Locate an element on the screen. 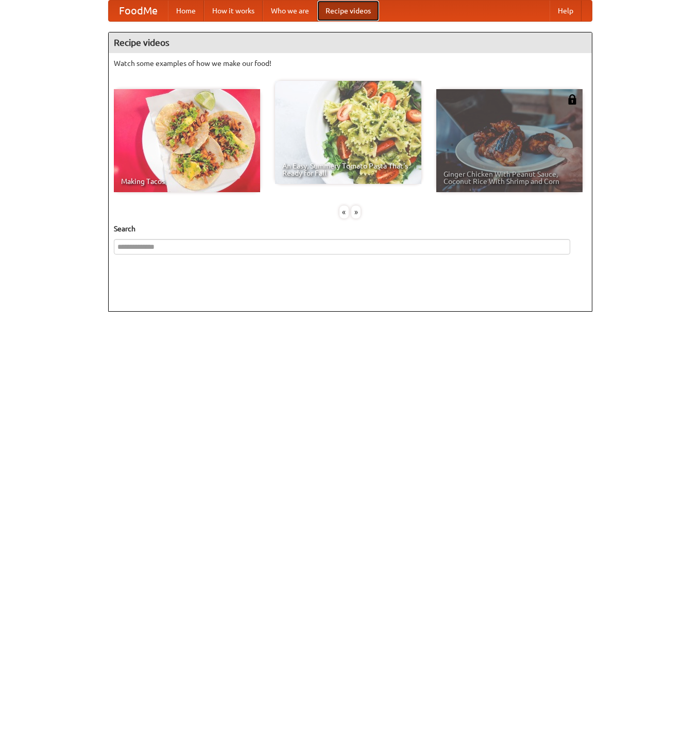 The width and height of the screenshot is (700, 729). p: Watch some examples of how we make our food! is located at coordinates (350, 63).